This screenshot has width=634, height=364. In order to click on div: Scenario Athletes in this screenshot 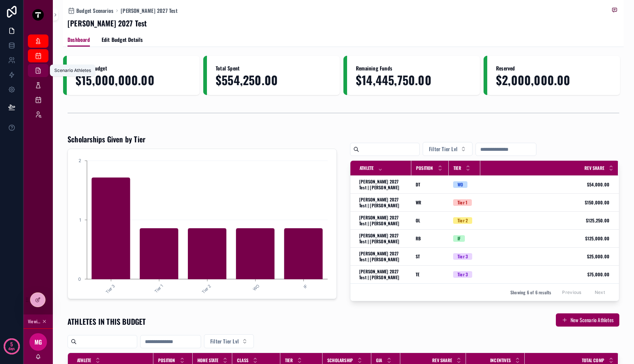, I will do `click(73, 70)`.